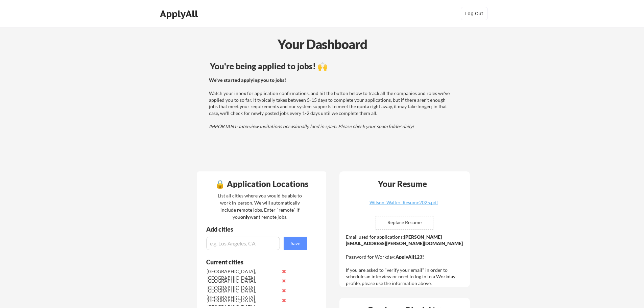  Describe the element at coordinates (295, 244) in the screenshot. I see `button: Save` at that location.